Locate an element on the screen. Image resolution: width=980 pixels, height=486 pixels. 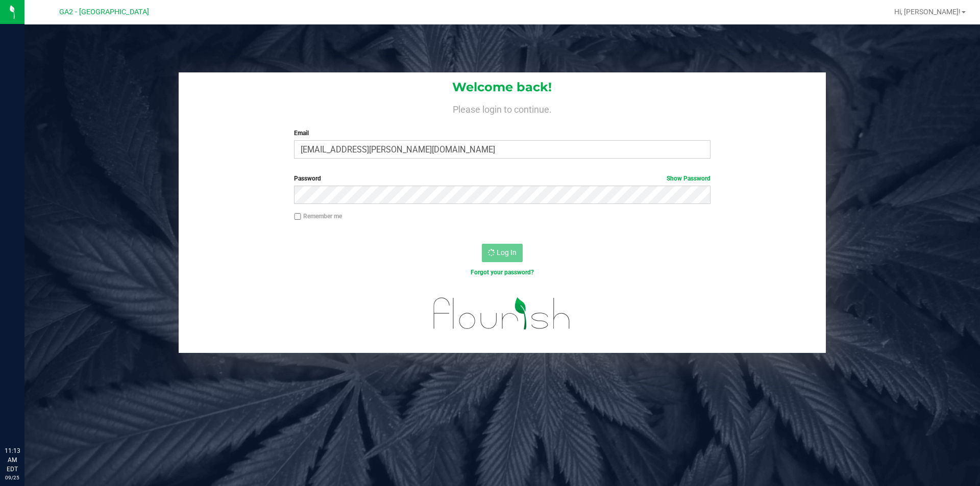
label: Email is located at coordinates (502, 133).